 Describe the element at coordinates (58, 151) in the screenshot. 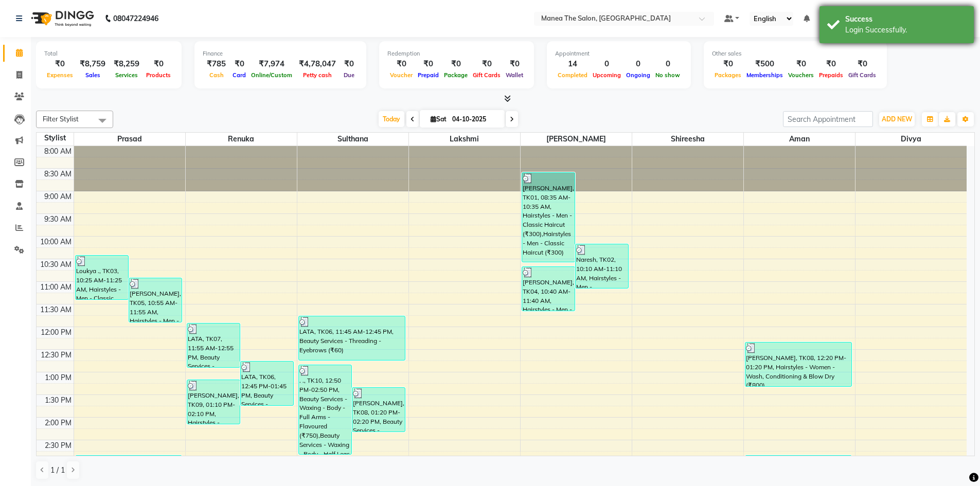

I see `div: 8:00 AM` at that location.